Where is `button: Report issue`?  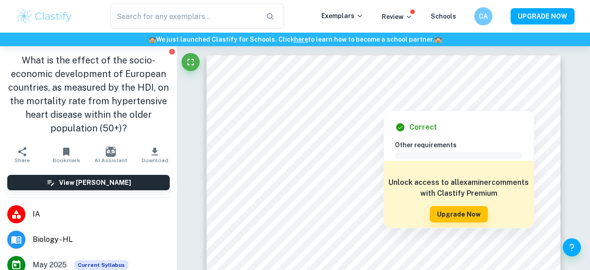 button: Report issue is located at coordinates (172, 51).